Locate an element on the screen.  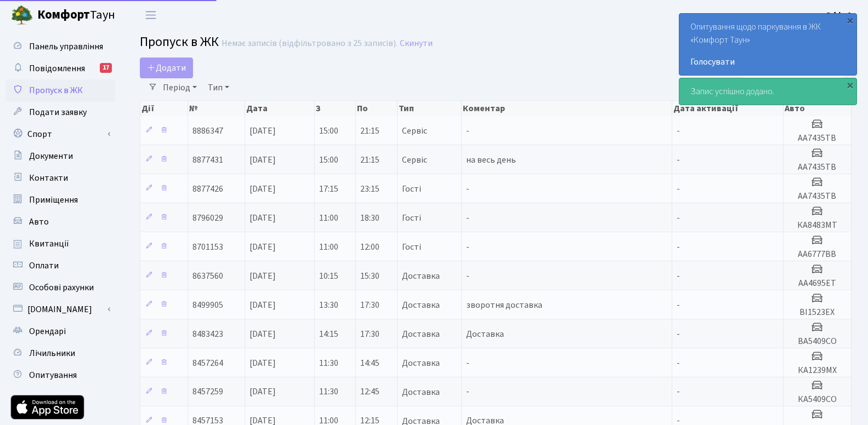
h5: АА6777ВВ is located at coordinates (817, 254).